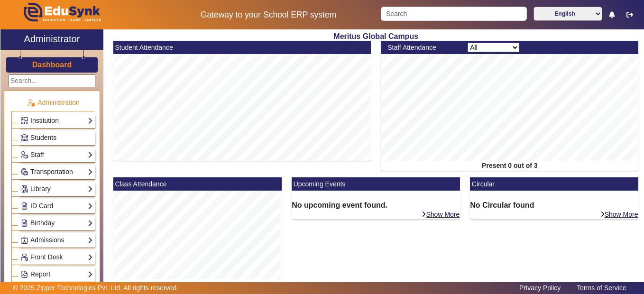 This screenshot has width=644, height=294. Describe the element at coordinates (602, 288) in the screenshot. I see `a: Terms of Service` at that location.